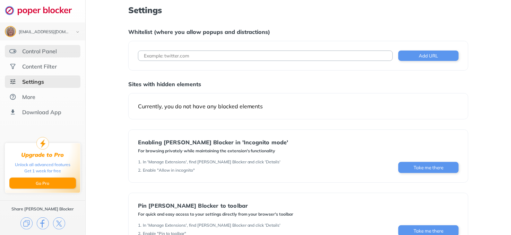 Image resolution: width=511 pixels, height=235 pixels. Describe the element at coordinates (29, 97) in the screenshot. I see `div: More` at that location.